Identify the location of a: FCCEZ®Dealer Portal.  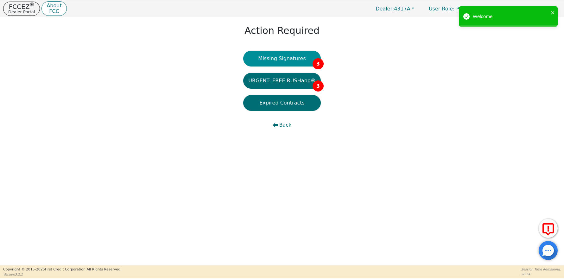
(22, 9).